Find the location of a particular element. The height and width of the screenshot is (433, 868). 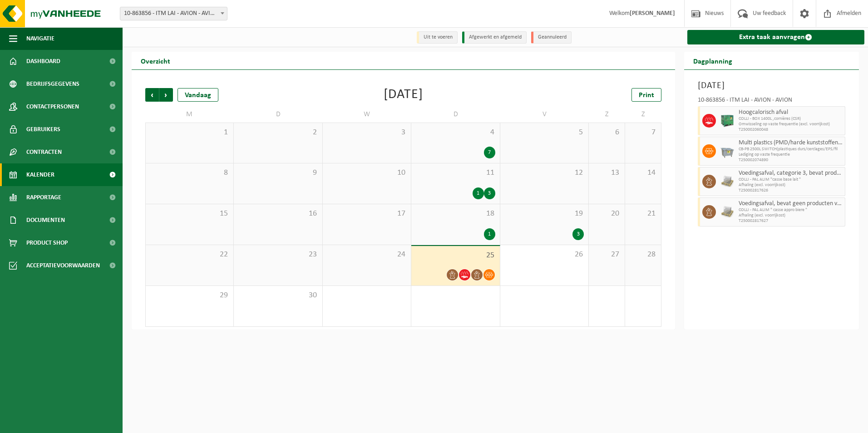

li: Geannuleerd is located at coordinates (551, 38).